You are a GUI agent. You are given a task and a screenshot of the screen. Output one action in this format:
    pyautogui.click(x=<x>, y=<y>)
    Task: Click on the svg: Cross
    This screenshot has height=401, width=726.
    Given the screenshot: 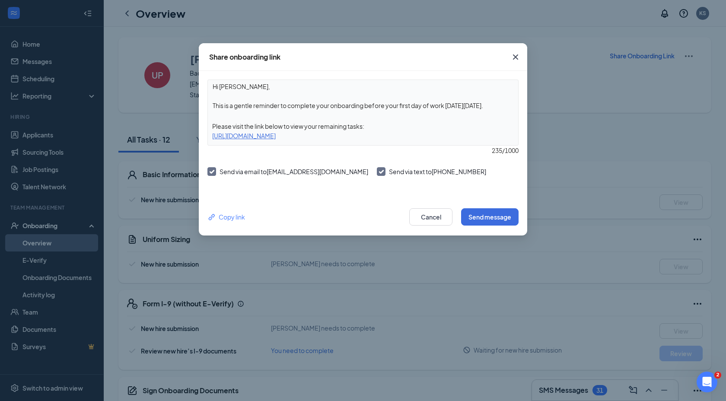 What is the action you would take?
    pyautogui.click(x=515, y=57)
    